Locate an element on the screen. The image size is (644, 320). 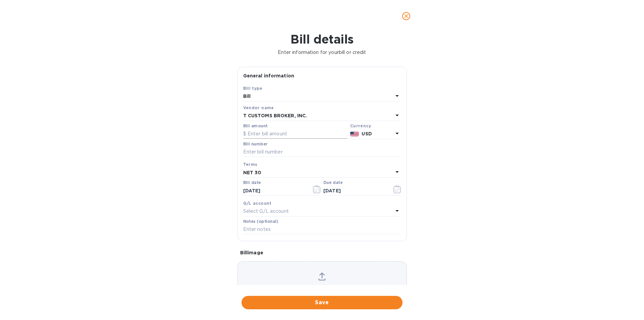
b: G/L account is located at coordinates (257, 203).